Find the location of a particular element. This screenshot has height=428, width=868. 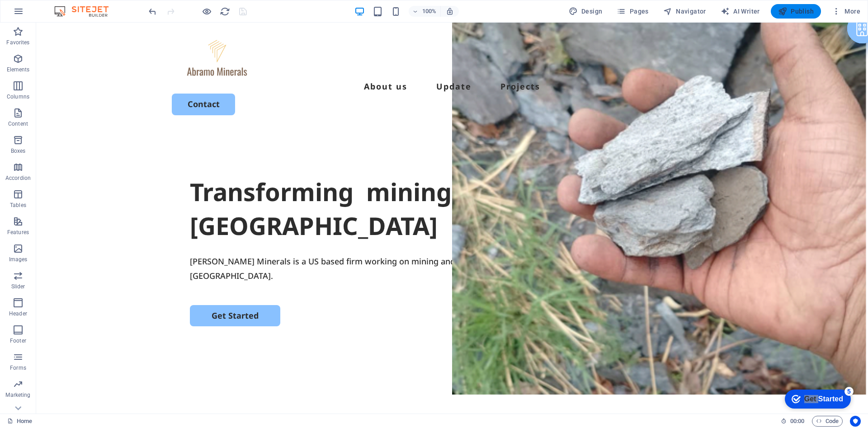

span: Code is located at coordinates (827, 421).